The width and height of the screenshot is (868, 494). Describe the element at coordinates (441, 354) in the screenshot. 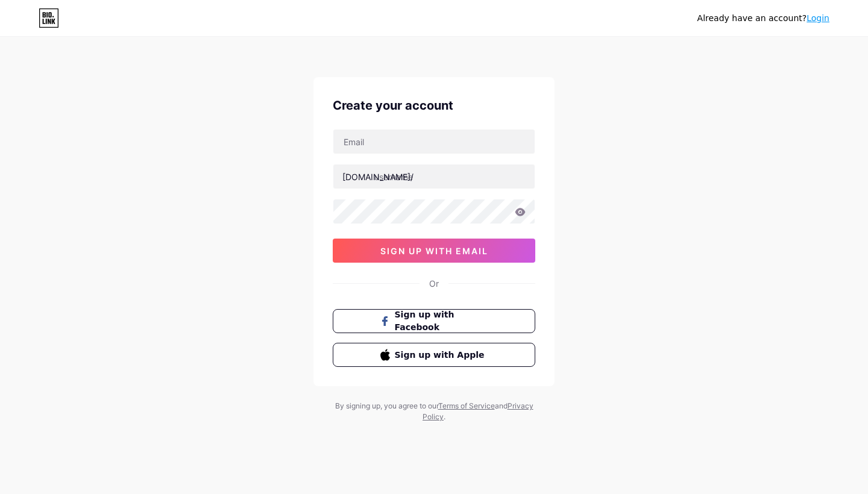

I see `span: Sign up with Apple` at that location.